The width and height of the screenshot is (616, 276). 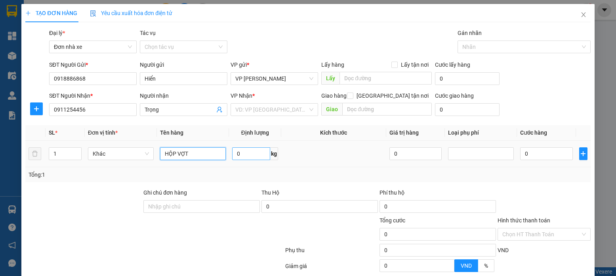 What do you see at coordinates (255, 132) in the screenshot?
I see `span: Định lượng` at bounding box center [255, 132].